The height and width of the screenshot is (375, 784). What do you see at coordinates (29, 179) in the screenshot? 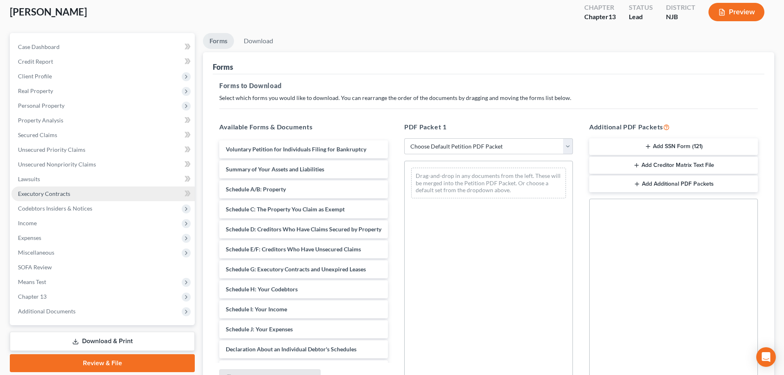
I see `span: Lawsuits` at bounding box center [29, 179].